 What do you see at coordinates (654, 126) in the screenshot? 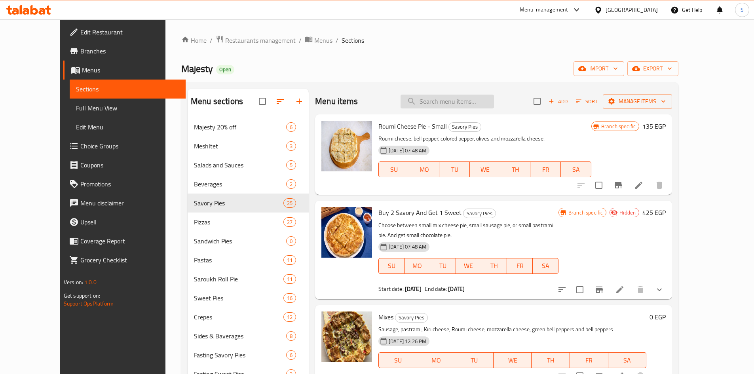
I see `h6: 135 EGP` at bounding box center [654, 126].